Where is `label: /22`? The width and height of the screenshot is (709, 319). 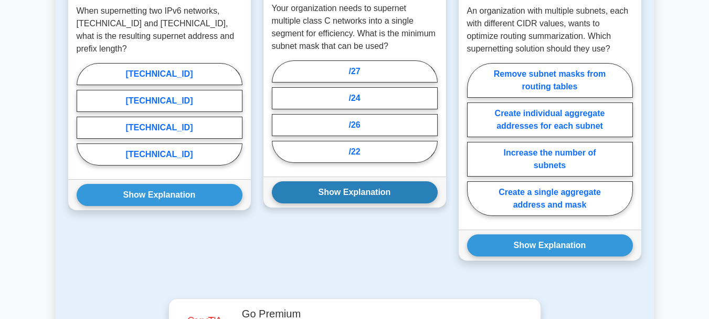
label: /22 is located at coordinates (355, 152).